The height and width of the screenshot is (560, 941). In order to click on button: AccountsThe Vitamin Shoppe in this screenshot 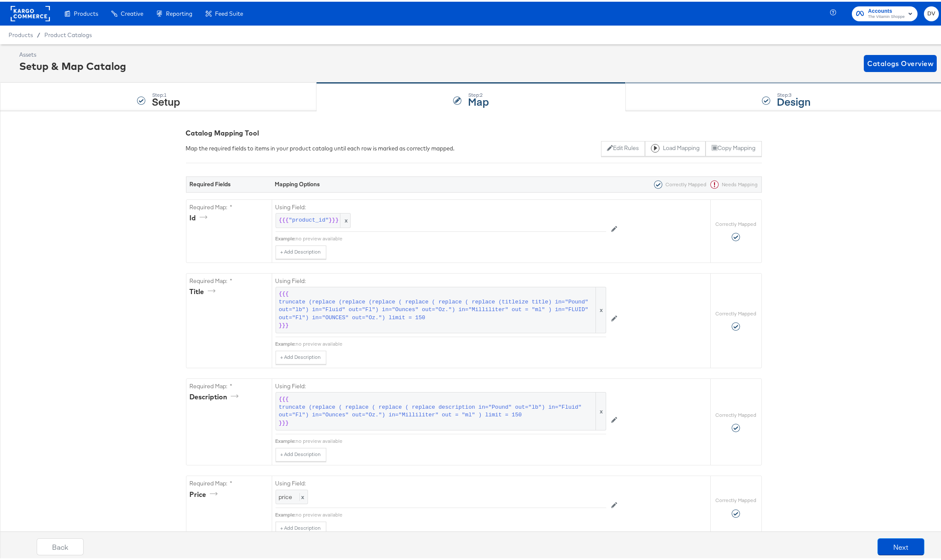, I will do `click(885, 12)`.